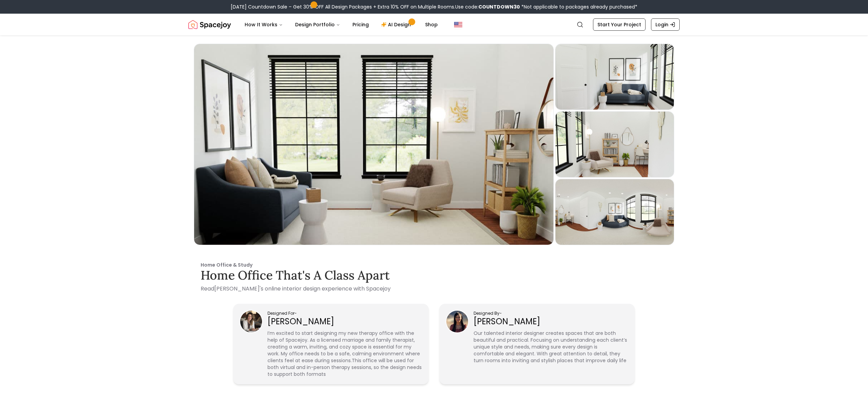 The width and height of the screenshot is (868, 397). What do you see at coordinates (459, 25) in the screenshot?
I see `img: United States` at bounding box center [459, 25].